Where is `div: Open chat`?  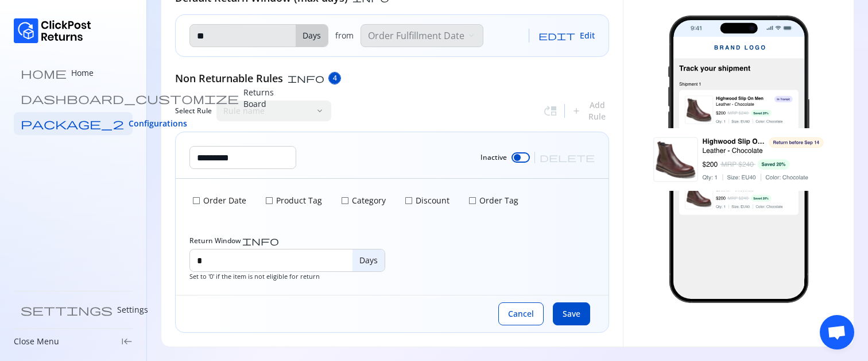
div: Open chat is located at coordinates (837, 332).